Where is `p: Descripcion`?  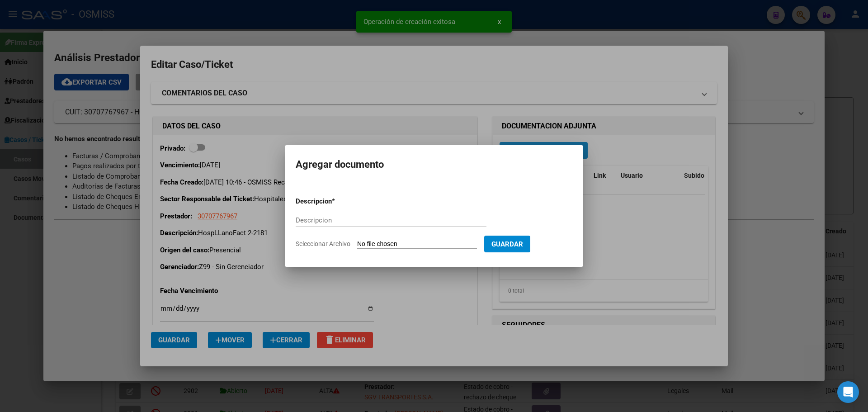 p: Descripcion is located at coordinates (337, 202).